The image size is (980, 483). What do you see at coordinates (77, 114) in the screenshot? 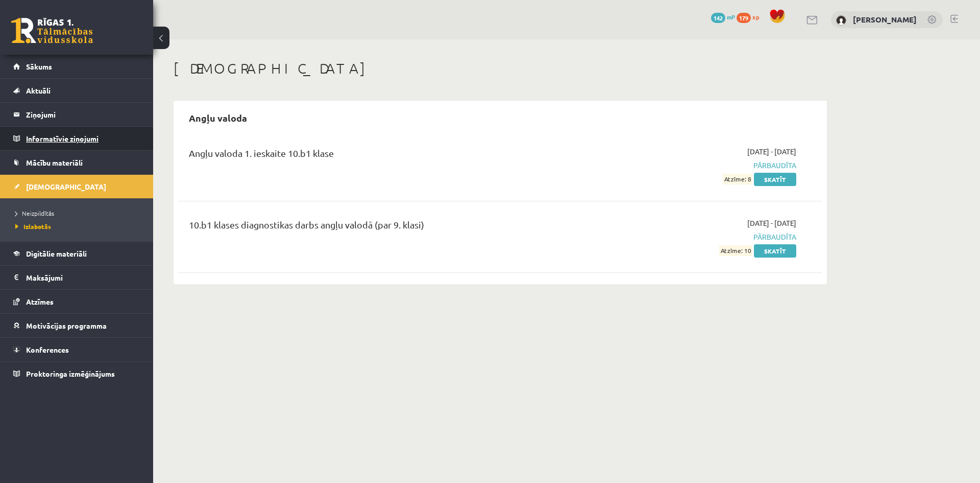
I see `a: Ziņojumi` at bounding box center [77, 114].